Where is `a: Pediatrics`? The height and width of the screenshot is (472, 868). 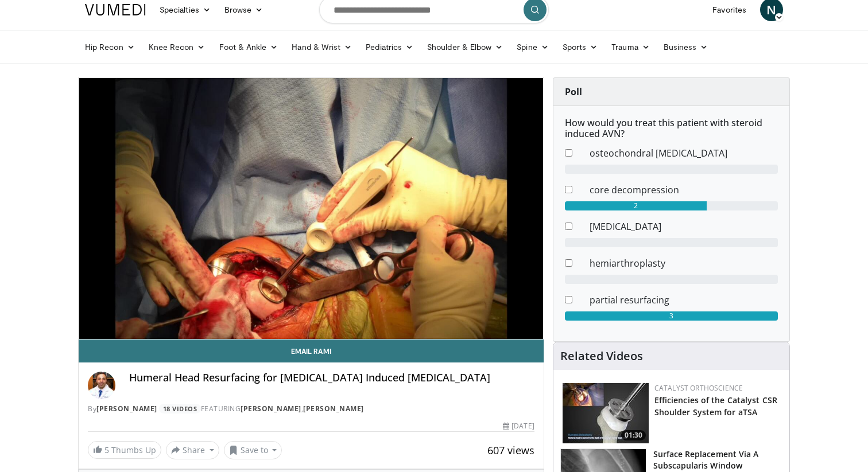 a: Pediatrics is located at coordinates (389, 47).